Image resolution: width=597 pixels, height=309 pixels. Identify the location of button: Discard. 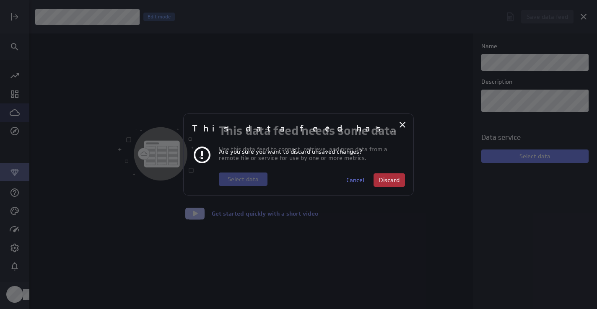
(389, 180).